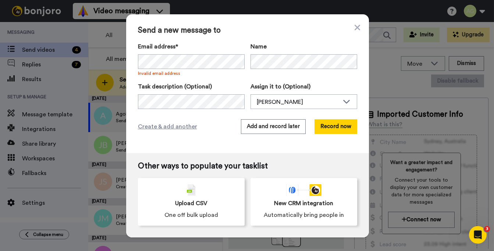  I want to click on span: Invalid email address, so click(191, 74).